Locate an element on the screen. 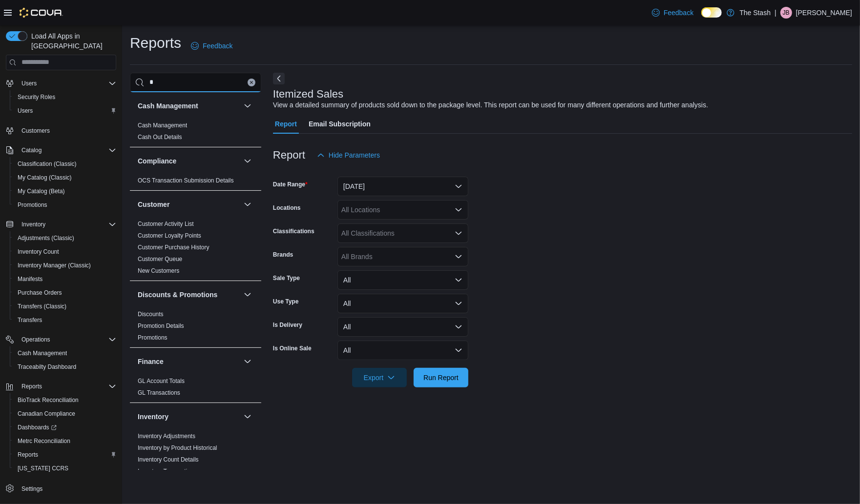 Image resolution: width=860 pixels, height=504 pixels. button: Transfers (Classic) is located at coordinates (65, 306).